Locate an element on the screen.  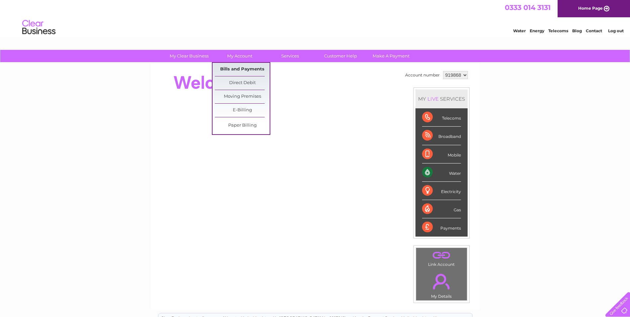
a: 0333 014 3131 is located at coordinates (527, 7).